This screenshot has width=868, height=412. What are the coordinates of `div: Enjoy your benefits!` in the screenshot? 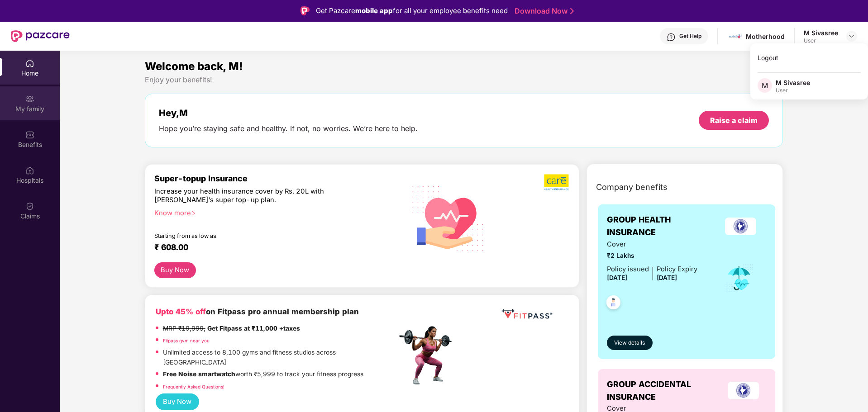 It's located at (464, 80).